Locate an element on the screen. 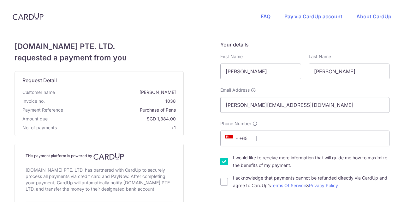  span: Purchase of Pens is located at coordinates (121, 110).